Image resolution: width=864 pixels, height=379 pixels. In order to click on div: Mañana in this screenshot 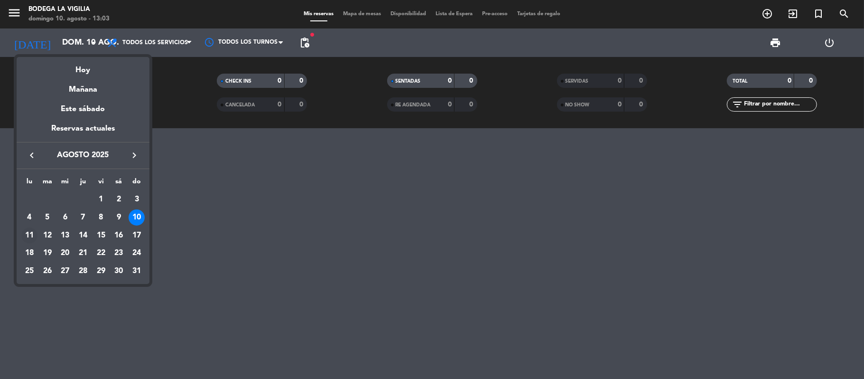, I will do `click(83, 86)`.